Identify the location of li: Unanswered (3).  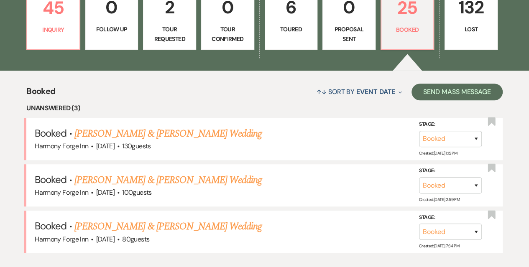
(264, 108).